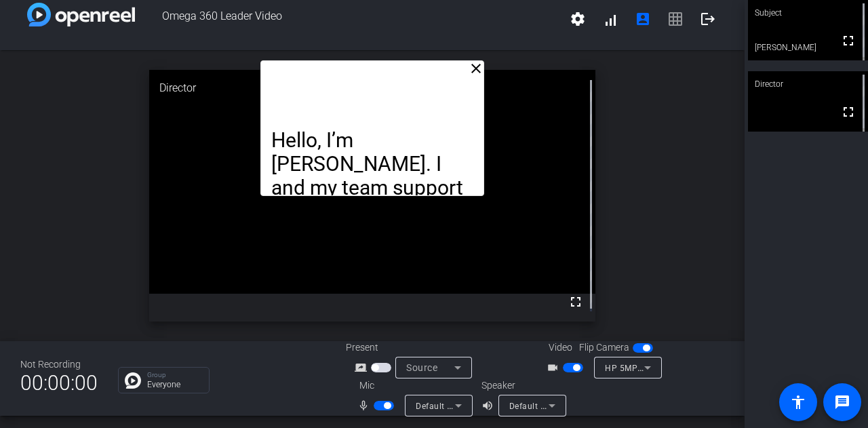 This screenshot has height=428, width=868. I want to click on div: Not Recording, so click(59, 364).